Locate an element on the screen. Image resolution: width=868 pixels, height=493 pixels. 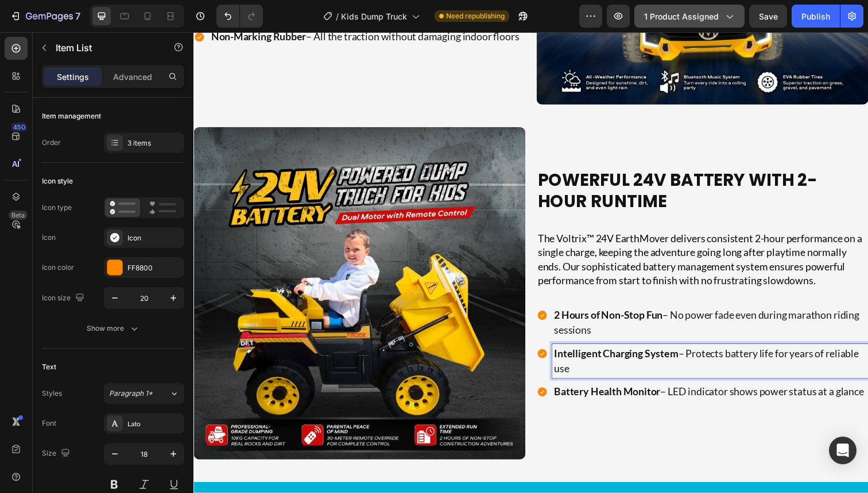
div: 450 is located at coordinates (19, 127).